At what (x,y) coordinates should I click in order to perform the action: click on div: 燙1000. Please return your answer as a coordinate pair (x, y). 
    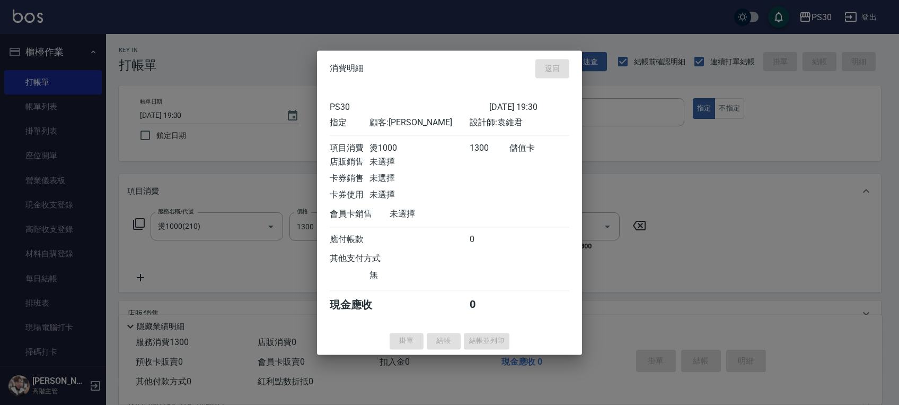
    Looking at the image, I should click on (419, 148).